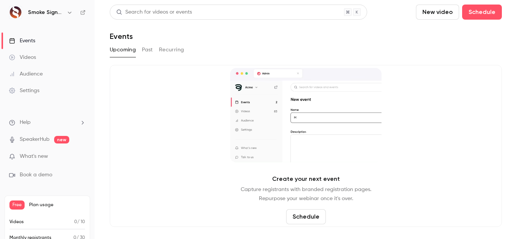 This screenshot has height=239, width=517. What do you see at coordinates (79, 222) in the screenshot?
I see `p: / 10` at bounding box center [79, 222].